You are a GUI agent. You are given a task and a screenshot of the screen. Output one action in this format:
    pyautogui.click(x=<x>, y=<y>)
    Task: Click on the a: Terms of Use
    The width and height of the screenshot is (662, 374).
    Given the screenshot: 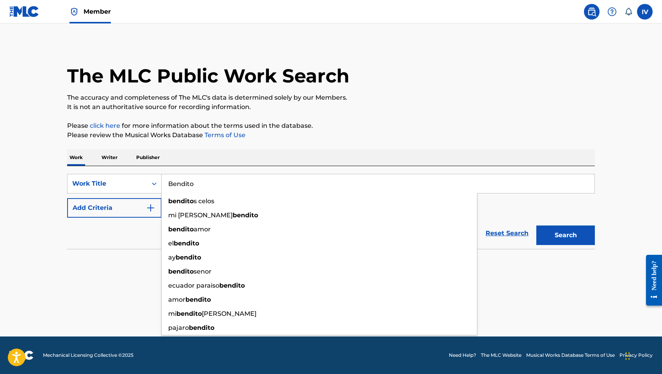 What is the action you would take?
    pyautogui.click(x=224, y=135)
    